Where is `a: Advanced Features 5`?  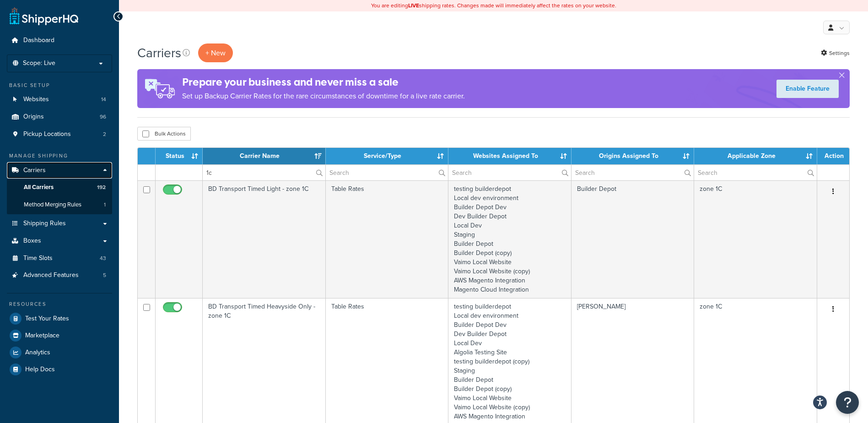 a: Advanced Features 5 is located at coordinates (59, 275).